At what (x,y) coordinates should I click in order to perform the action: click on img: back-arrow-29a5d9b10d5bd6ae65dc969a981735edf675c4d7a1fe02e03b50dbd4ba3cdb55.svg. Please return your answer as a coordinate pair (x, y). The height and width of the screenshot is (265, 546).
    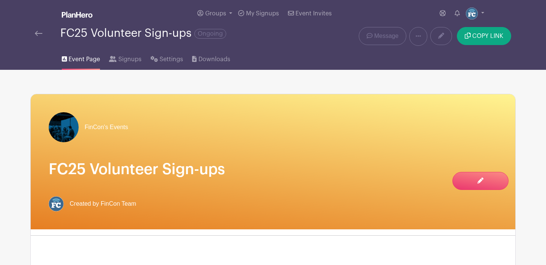
    Looking at the image, I should click on (39, 33).